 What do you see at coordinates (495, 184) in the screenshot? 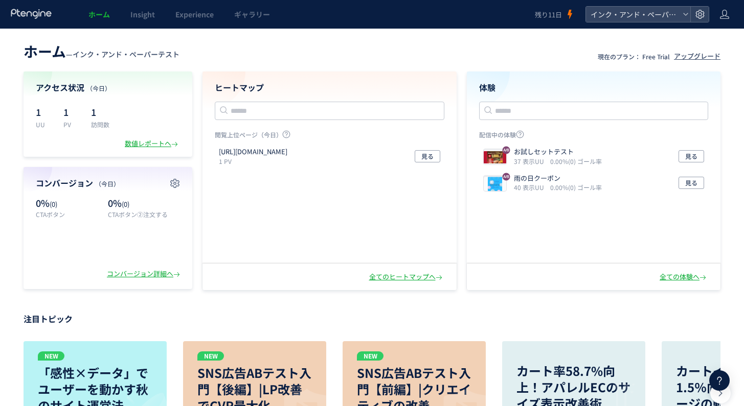
I see `img: 6b65303907ae26a98f09416d6024ab311755157580125.png` at bounding box center [495, 184].